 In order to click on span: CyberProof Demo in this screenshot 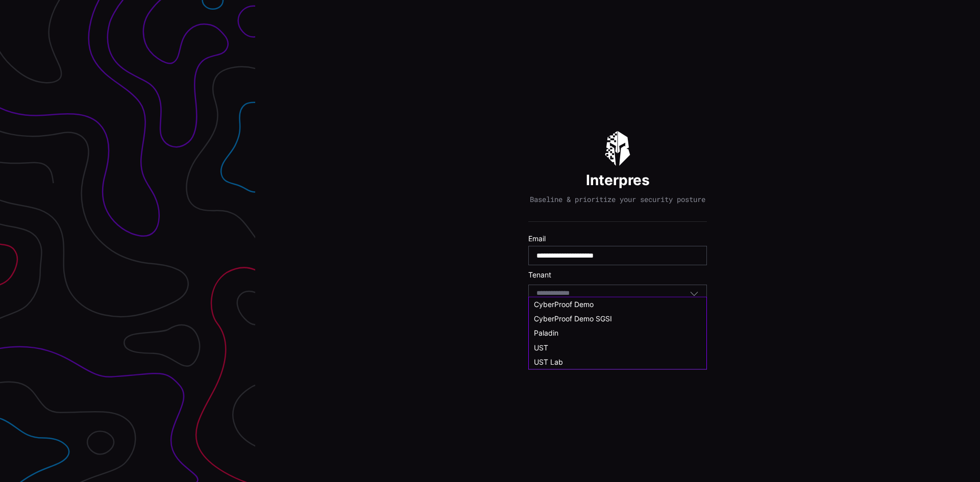, I will do `click(563, 304)`.